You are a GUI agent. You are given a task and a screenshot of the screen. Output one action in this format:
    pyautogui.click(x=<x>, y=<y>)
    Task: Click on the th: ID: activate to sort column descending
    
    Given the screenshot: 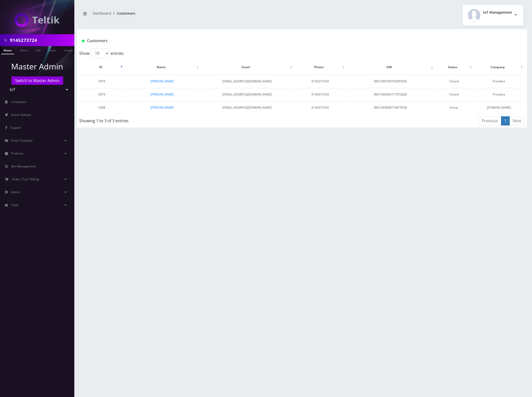 What is the action you would take?
    pyautogui.click(x=102, y=67)
    